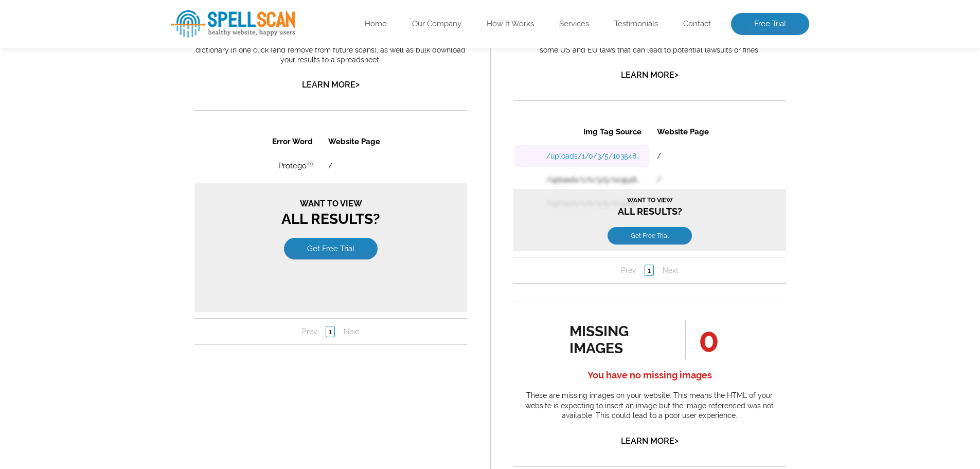 This screenshot has height=469, width=980. I want to click on p: These are missing images on your website. This means the HTML of your website is expecting to ins..., so click(649, 405).